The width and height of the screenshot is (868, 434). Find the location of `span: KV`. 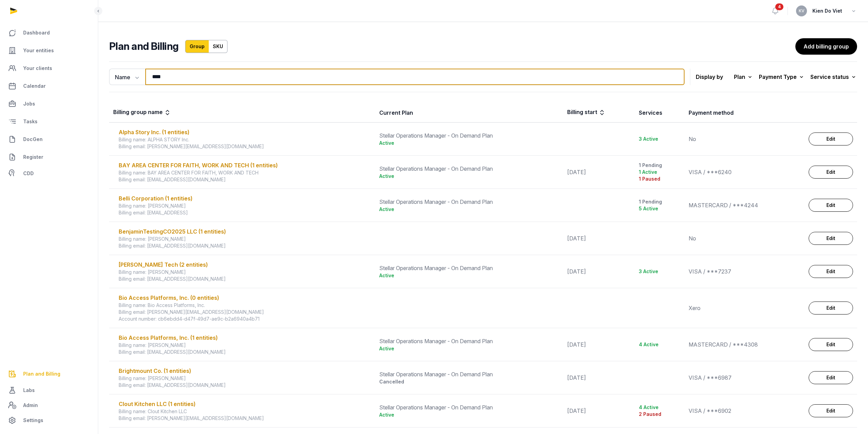

span: KV is located at coordinates (802, 11).